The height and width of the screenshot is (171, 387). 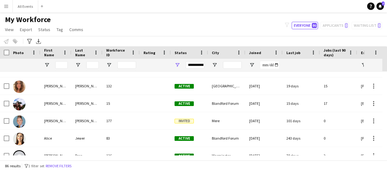 What do you see at coordinates (338, 155) in the screenshot?
I see `div: 2` at bounding box center [338, 155].